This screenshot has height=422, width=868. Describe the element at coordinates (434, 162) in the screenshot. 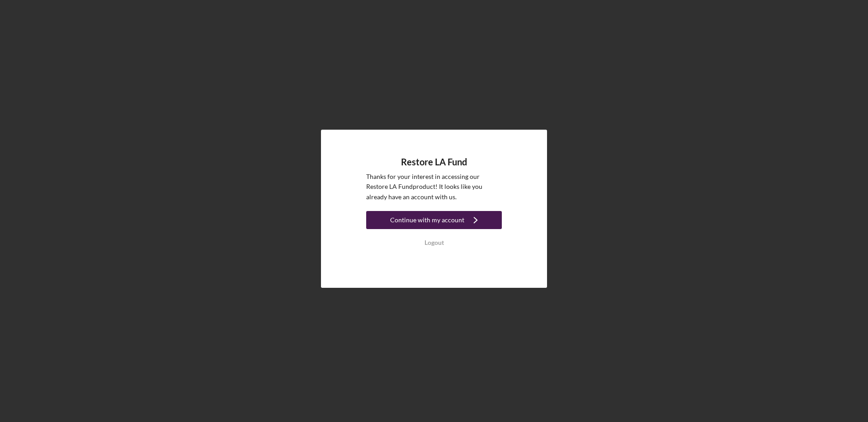

I see `h4: Restore LA Fund` at that location.